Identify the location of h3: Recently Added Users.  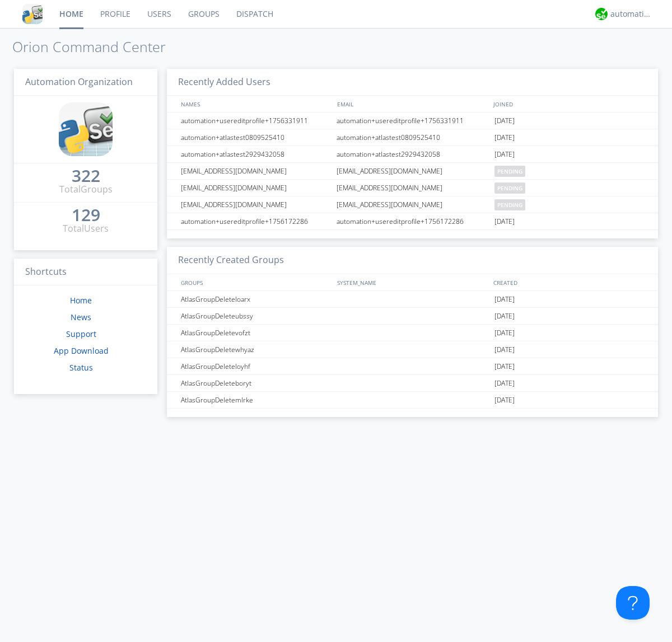
(412, 82).